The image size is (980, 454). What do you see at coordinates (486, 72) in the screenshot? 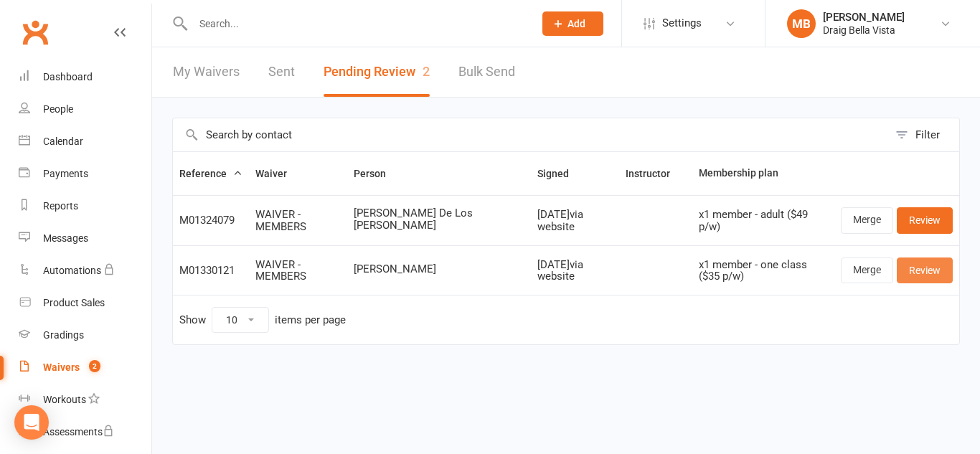
I see `a: Bulk Send` at bounding box center [486, 72].